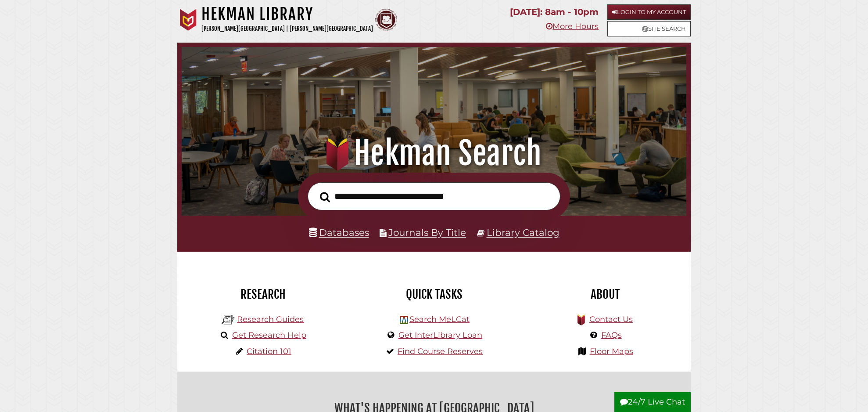  What do you see at coordinates (386, 20) in the screenshot?
I see `img: Calvin Theological Seminary` at bounding box center [386, 20].